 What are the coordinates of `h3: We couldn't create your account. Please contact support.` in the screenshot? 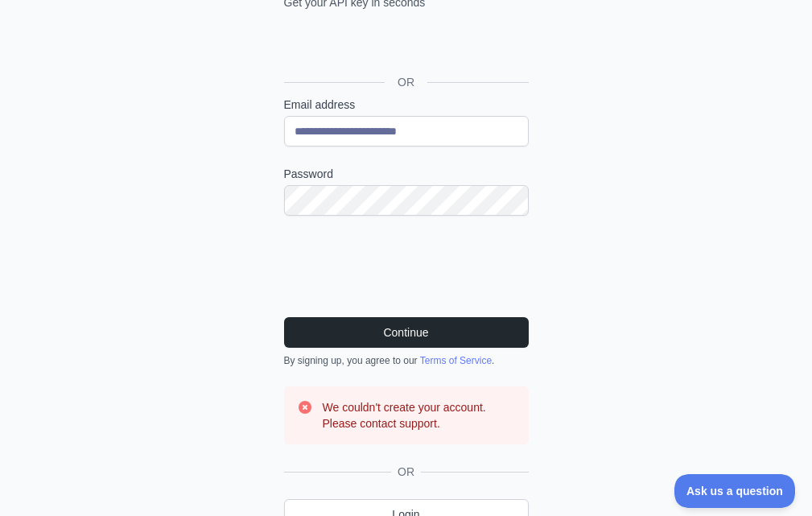 It's located at (419, 415).